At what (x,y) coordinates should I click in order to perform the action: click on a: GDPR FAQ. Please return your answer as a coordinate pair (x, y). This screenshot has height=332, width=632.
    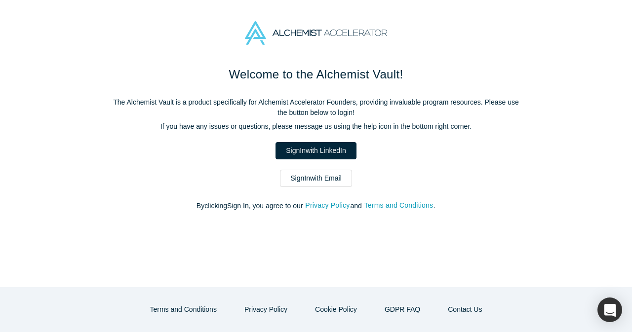
    Looking at the image, I should click on (403, 310).